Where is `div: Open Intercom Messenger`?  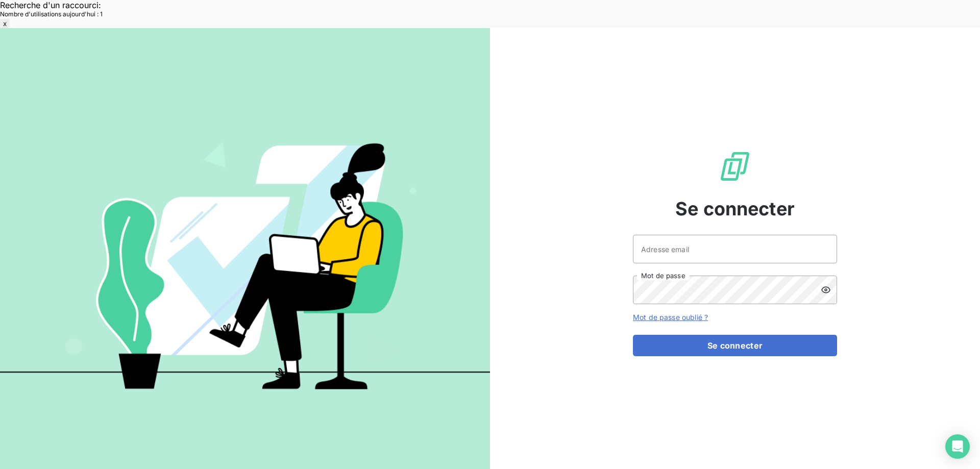 div: Open Intercom Messenger is located at coordinates (958, 447).